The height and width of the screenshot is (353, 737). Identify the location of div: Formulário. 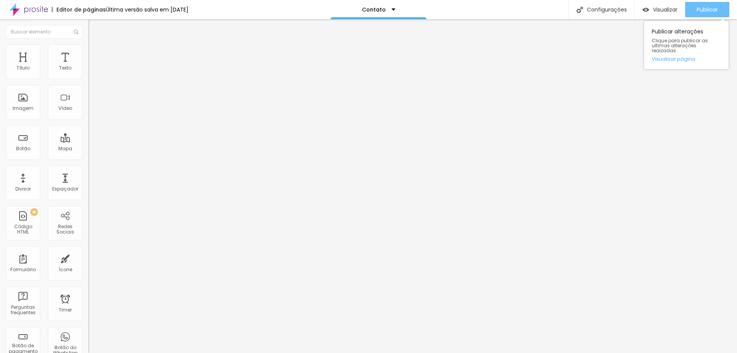
(23, 270).